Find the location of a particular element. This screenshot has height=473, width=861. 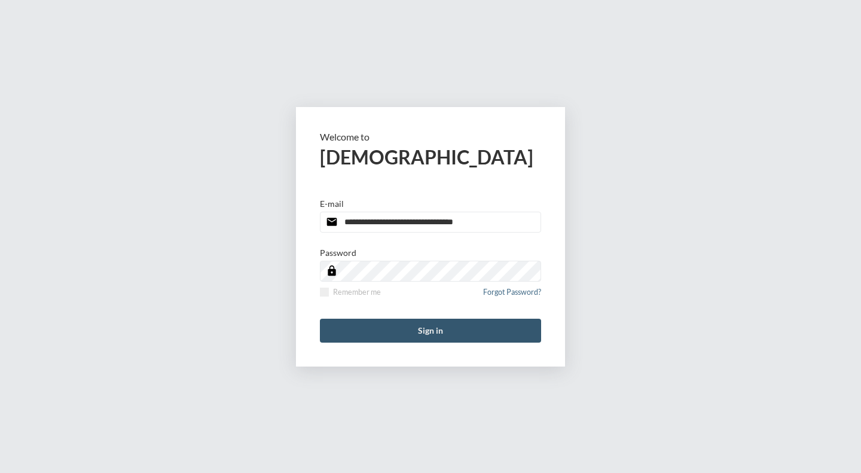

a: Forgot Password? is located at coordinates (512, 295).